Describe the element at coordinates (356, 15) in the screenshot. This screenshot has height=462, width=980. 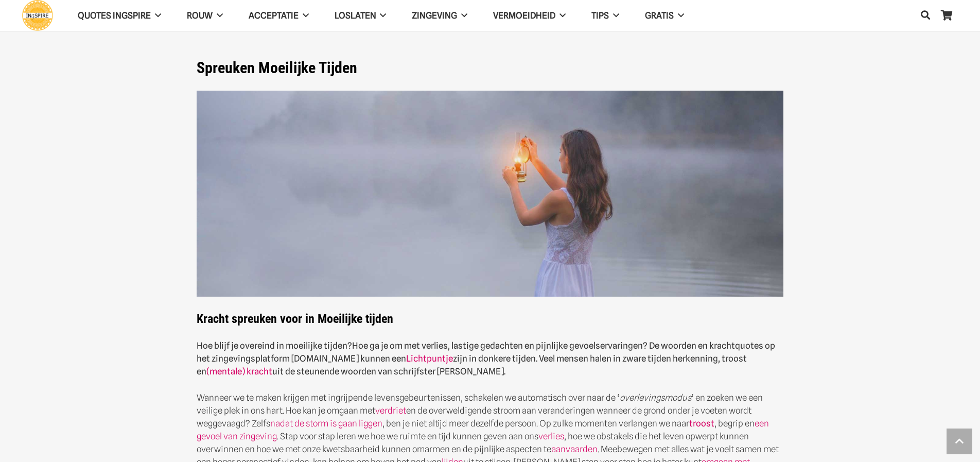
I see `span: Loslaten` at that location.